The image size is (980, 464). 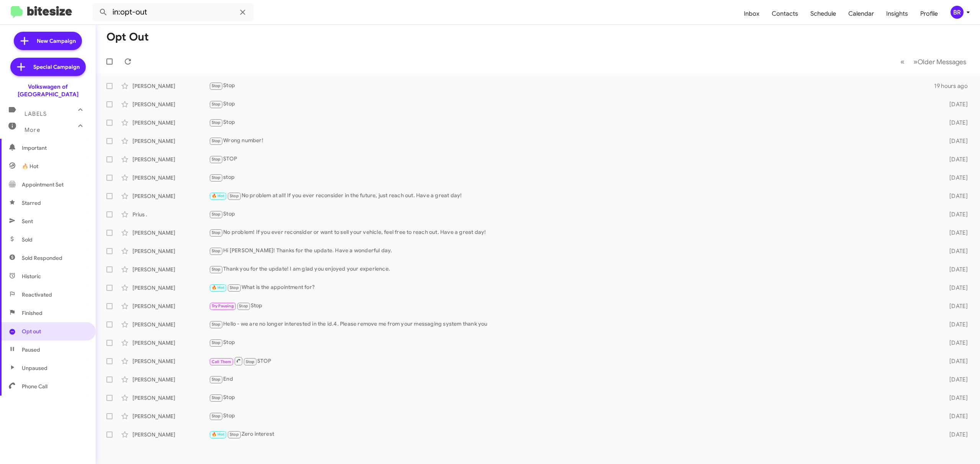 What do you see at coordinates (861, 14) in the screenshot?
I see `span: Calendar` at bounding box center [861, 14].